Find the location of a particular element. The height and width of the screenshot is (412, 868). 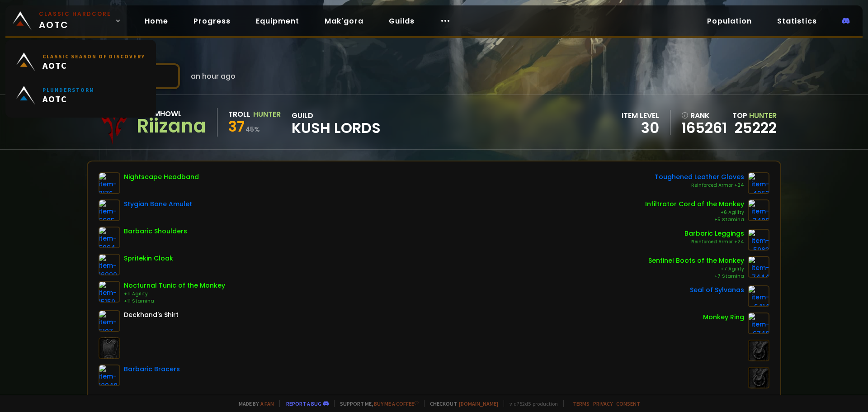

div: Barbaric Shoulders is located at coordinates (156, 231).